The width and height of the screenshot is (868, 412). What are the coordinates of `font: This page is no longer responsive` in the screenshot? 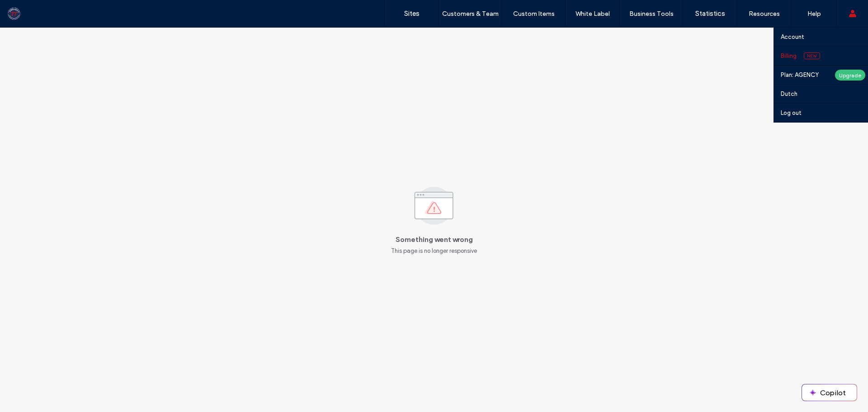 It's located at (434, 250).